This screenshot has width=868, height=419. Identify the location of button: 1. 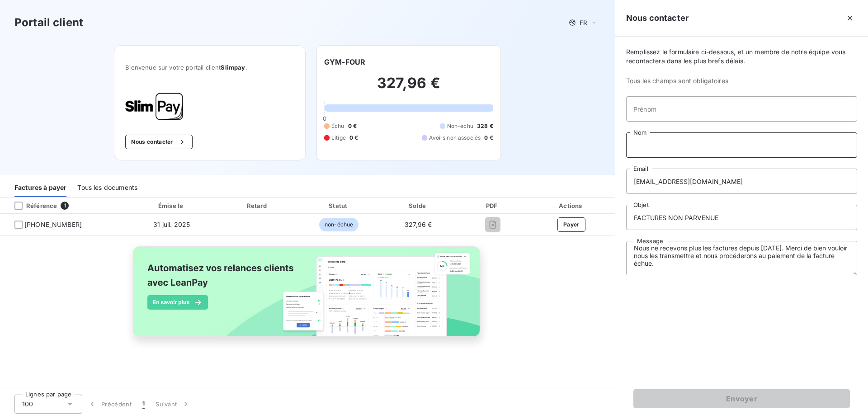
(143, 404).